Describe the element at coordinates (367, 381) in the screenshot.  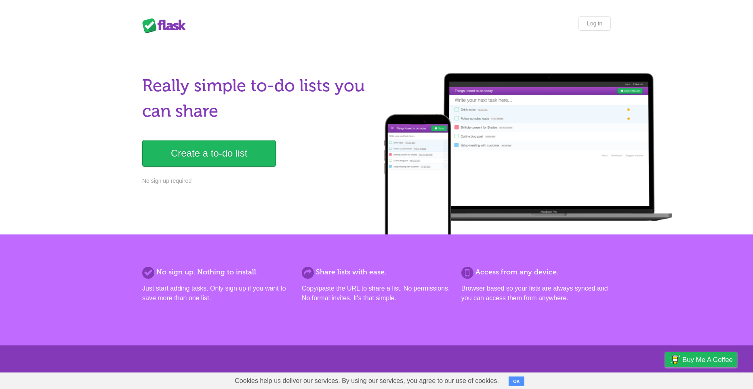
I see `span: Cookies help us deliver our services. By using our services, you agree to our use of cookies.` at that location.